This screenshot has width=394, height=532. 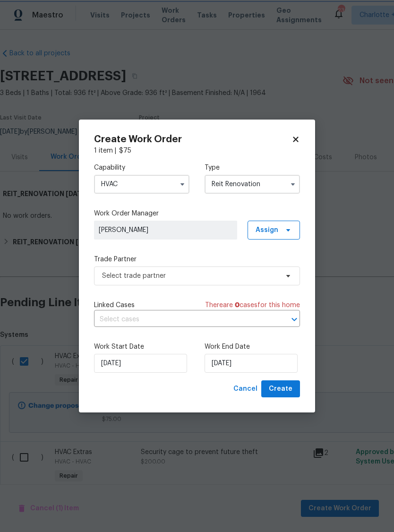 I want to click on label: Work End Date, so click(x=253, y=347).